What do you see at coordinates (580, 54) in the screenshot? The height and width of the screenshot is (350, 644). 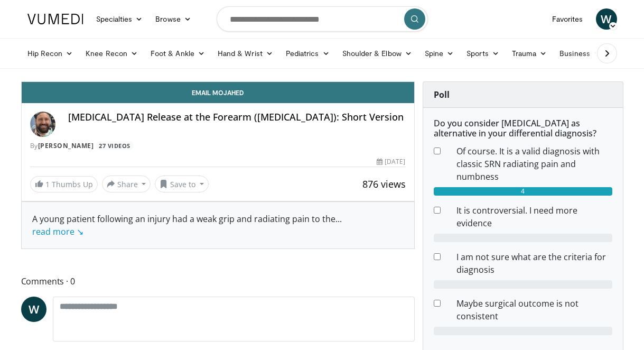 I see `a: Business` at bounding box center [580, 54].